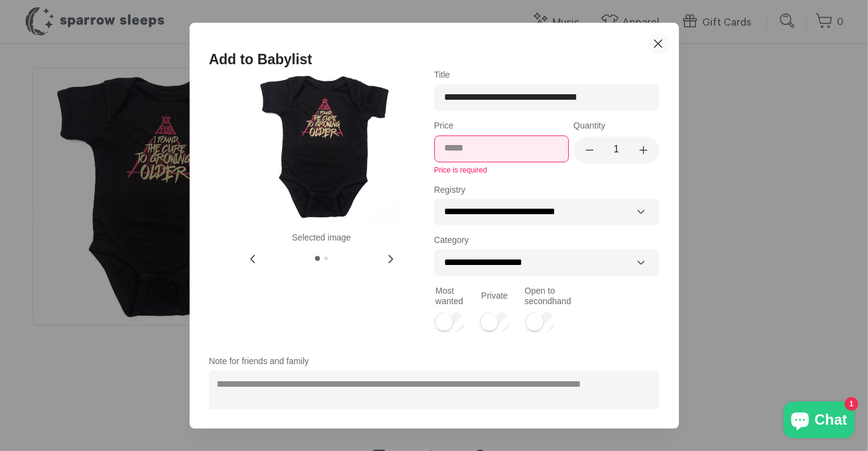 The width and height of the screenshot is (868, 451). Describe the element at coordinates (322, 146) in the screenshot. I see `img: Selected` at that location.